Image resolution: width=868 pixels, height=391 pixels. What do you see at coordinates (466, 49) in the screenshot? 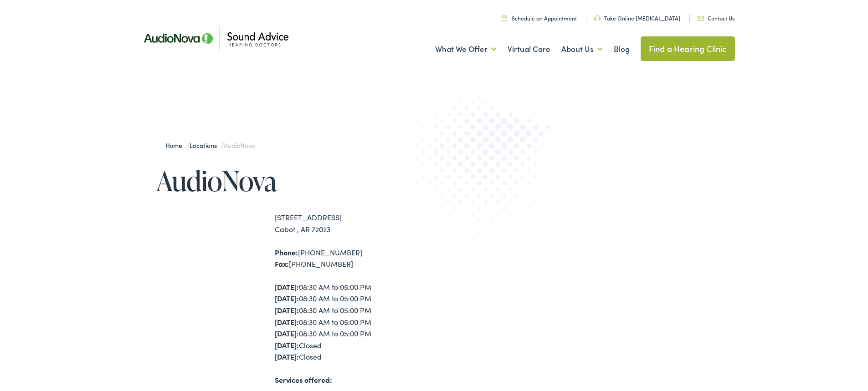
I see `a: What We Offer` at bounding box center [466, 49].